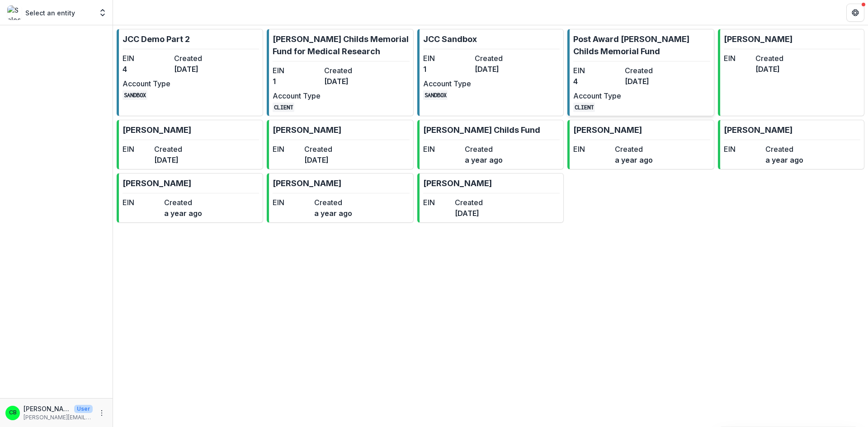  What do you see at coordinates (83, 409) in the screenshot?
I see `p: User` at bounding box center [83, 409].